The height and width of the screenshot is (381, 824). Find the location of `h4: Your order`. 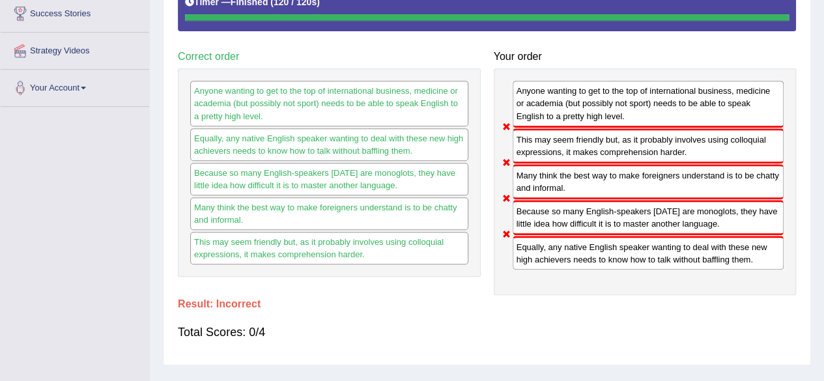

h4: Your order is located at coordinates (645, 57).